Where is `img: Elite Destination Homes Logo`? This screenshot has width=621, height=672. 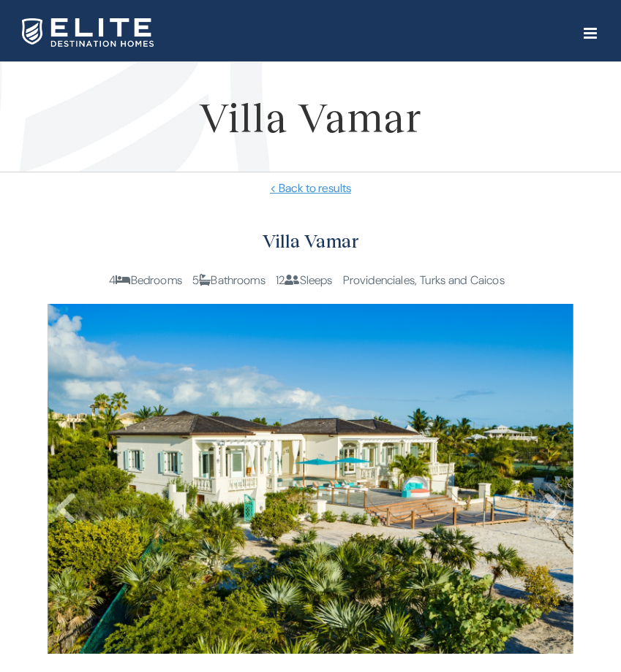 img: Elite Destination Homes Logo is located at coordinates (88, 32).